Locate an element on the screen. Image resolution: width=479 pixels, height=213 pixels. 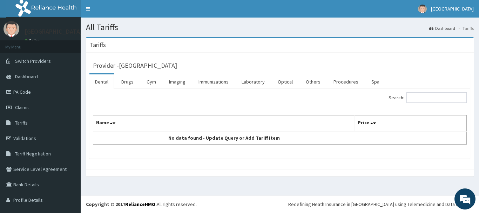
span: Switch Providers is located at coordinates (33, 61).